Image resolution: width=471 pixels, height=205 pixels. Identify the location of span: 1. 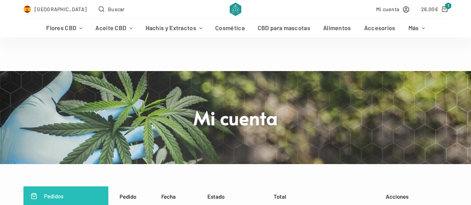
(448, 6).